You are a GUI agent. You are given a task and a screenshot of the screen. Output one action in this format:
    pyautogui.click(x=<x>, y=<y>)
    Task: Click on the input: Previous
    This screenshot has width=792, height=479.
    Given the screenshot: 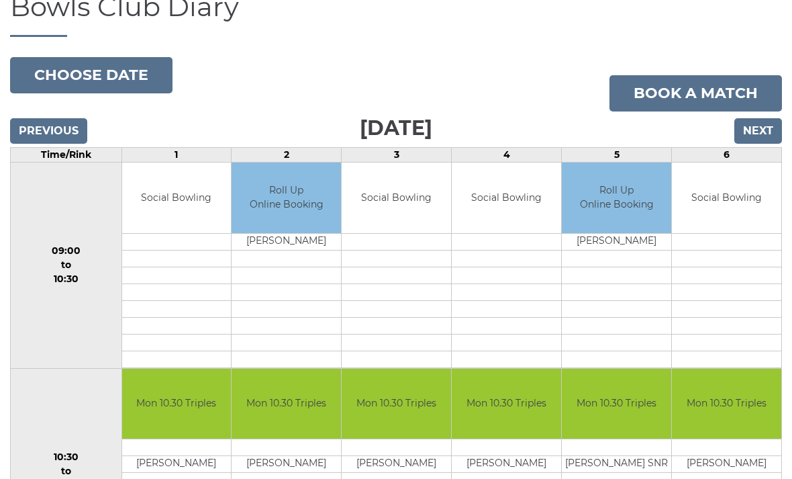 What is the action you would take?
    pyautogui.click(x=48, y=132)
    